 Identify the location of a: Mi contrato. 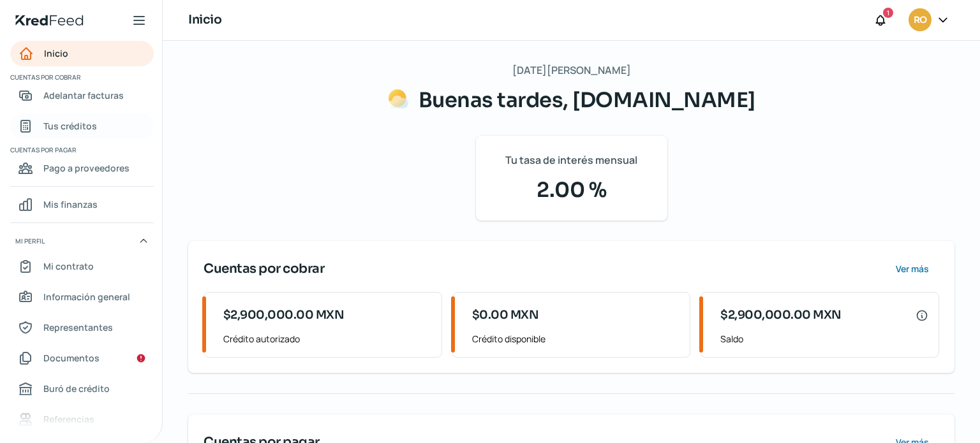
(81, 267).